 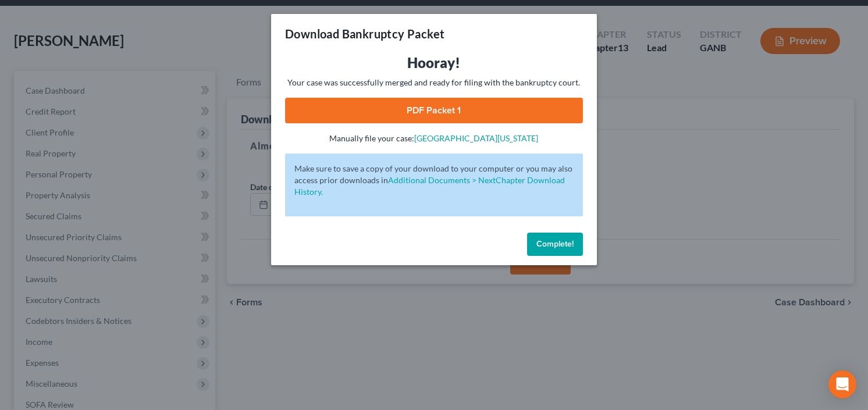 What do you see at coordinates (434, 63) in the screenshot?
I see `h3: Hooray!` at bounding box center [434, 63].